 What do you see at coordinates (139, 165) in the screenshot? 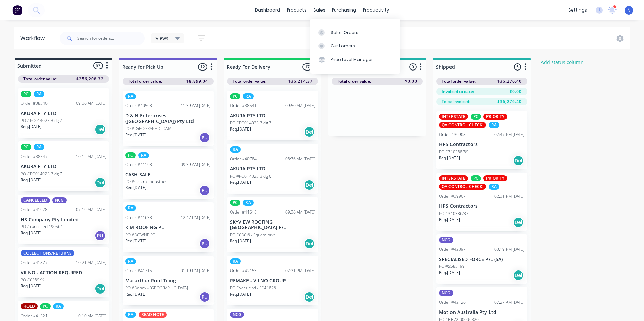
I see `div: Order #41198` at bounding box center [139, 165].